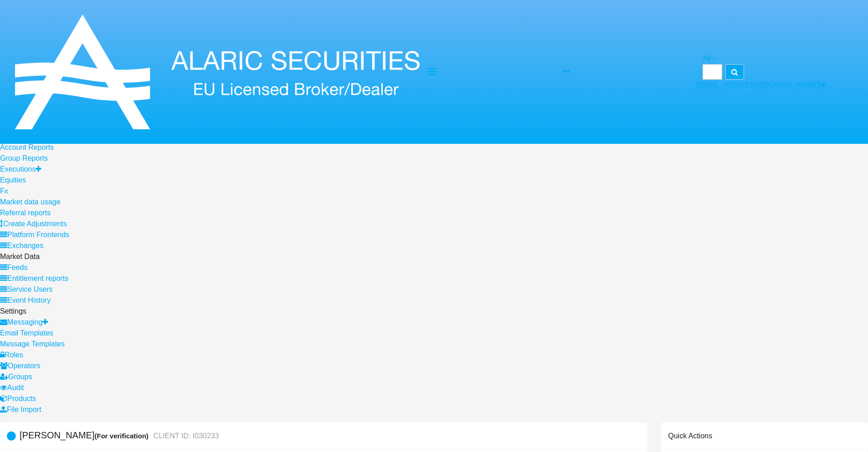  What do you see at coordinates (20, 376) in the screenshot?
I see `span: Groups` at bounding box center [20, 376].